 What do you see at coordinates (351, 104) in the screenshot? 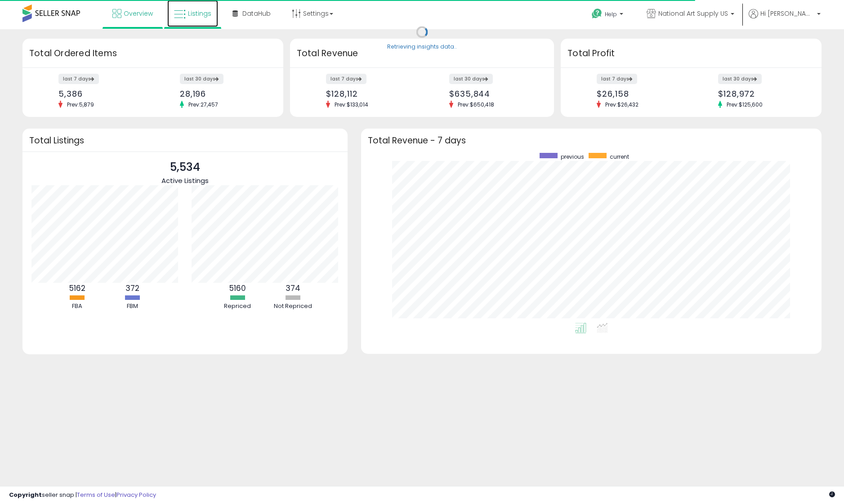
I see `span: Prev: $133,014` at bounding box center [351, 104].